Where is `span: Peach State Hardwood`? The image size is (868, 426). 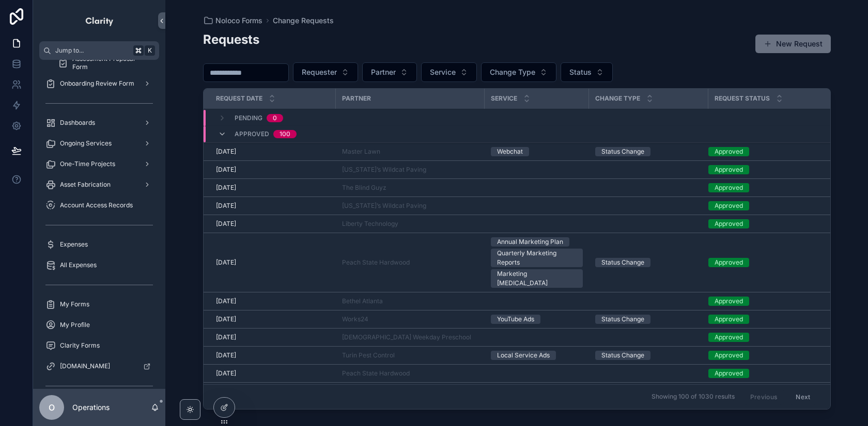
span: Peach State Hardwood is located at coordinates (376, 374).